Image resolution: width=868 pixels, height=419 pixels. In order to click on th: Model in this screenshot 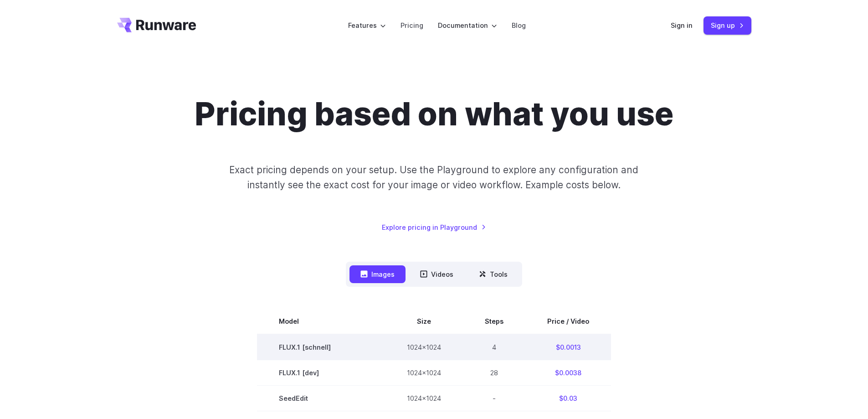, I will do `click(321, 321)`.